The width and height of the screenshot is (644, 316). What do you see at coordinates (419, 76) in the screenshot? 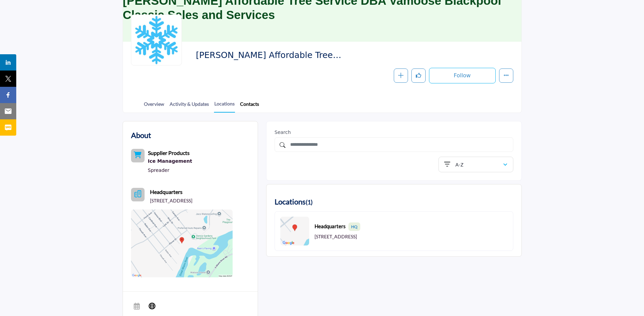
I see `button: Like` at bounding box center [419, 76].